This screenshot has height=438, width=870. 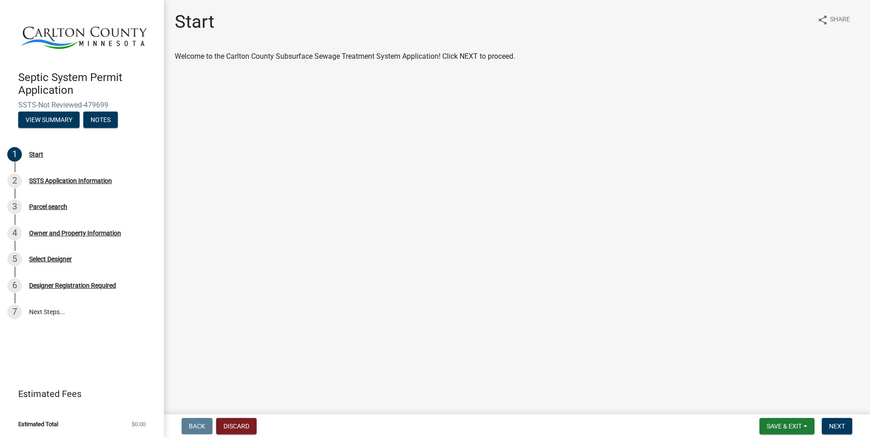 What do you see at coordinates (72, 285) in the screenshot?
I see `div: Designer Registration Required` at bounding box center [72, 285].